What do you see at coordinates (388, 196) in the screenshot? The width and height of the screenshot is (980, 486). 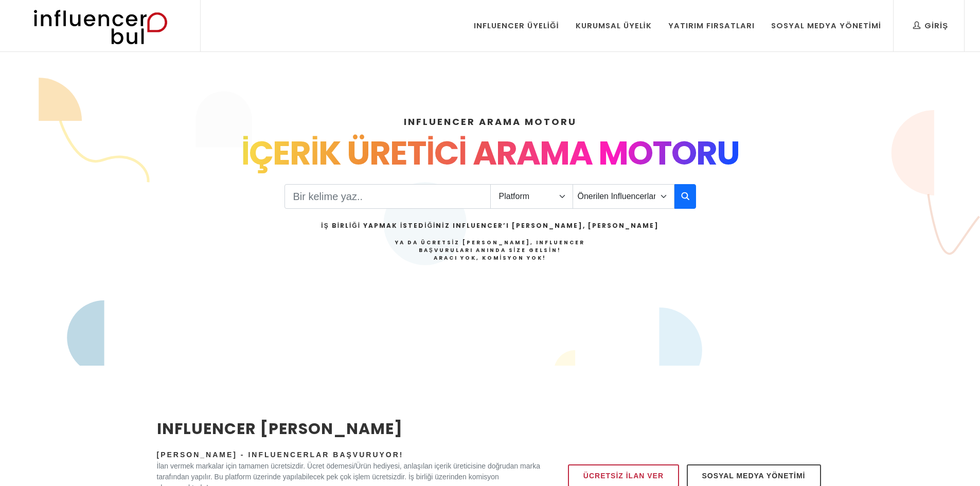 I see `input: Search` at bounding box center [388, 196].